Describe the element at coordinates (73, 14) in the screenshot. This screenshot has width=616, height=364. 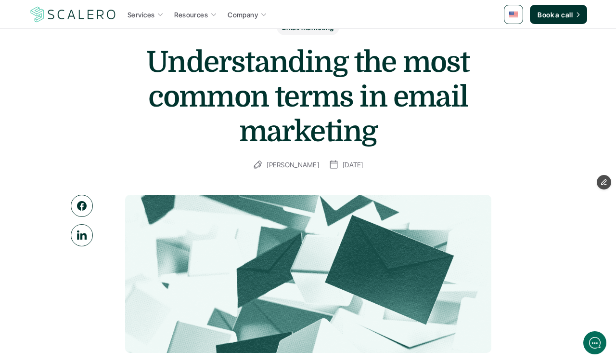
I see `a: Scalero company logo` at that location.